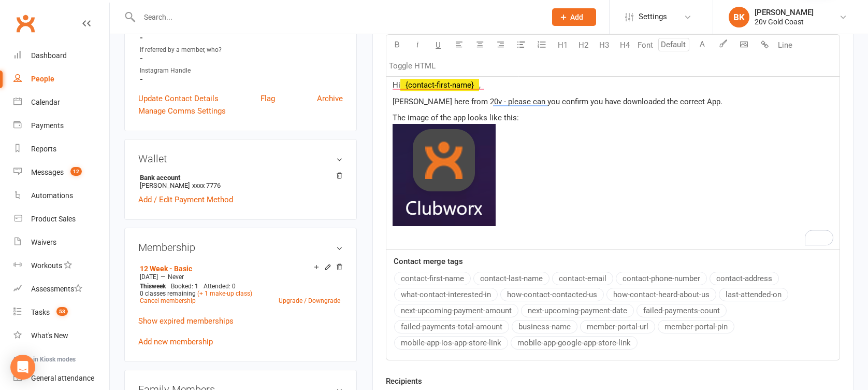 The width and height of the screenshot is (868, 390). Describe the element at coordinates (153, 286) in the screenshot. I see `div: week` at that location.